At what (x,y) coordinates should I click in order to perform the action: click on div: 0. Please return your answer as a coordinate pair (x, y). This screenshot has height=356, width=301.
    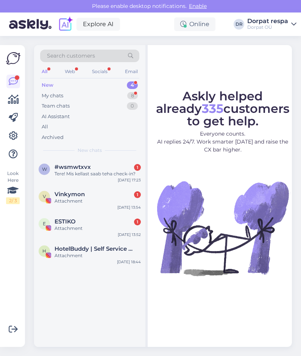
    Looking at the image, I should click on (132, 106).